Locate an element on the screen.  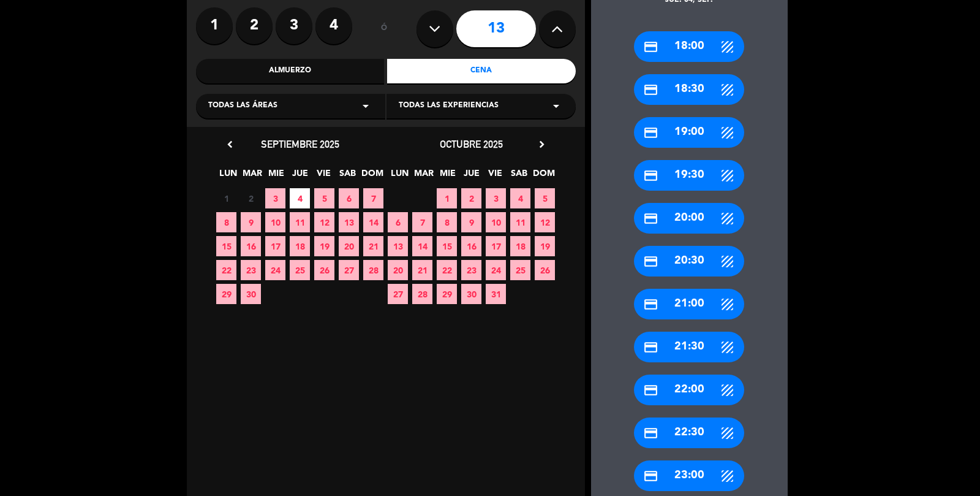
span: Todas las áreas is located at coordinates (243, 106).